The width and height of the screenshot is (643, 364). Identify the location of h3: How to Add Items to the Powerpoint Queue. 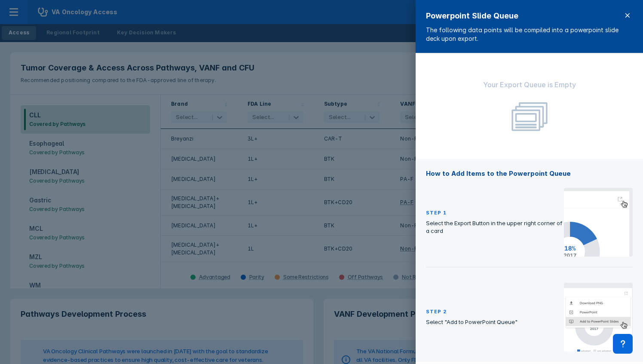
(529, 173).